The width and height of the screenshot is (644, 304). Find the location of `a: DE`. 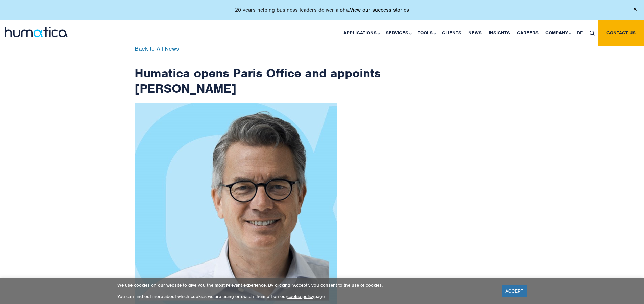

a: DE is located at coordinates (580, 33).